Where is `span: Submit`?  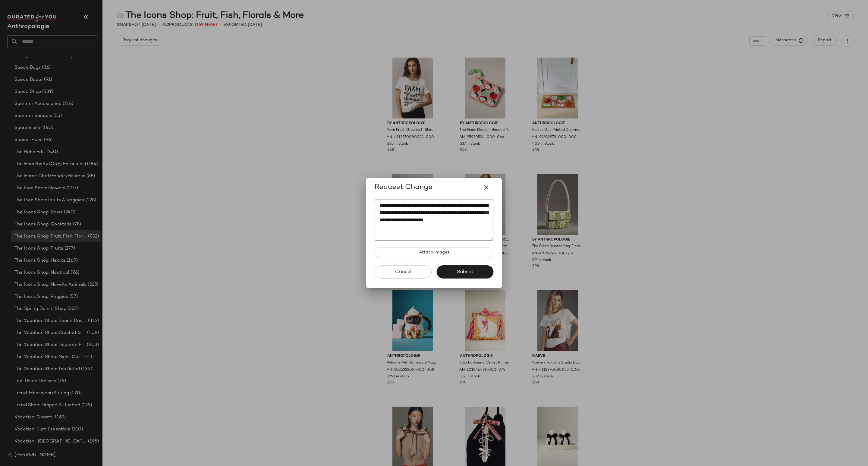 span: Submit is located at coordinates (465, 272).